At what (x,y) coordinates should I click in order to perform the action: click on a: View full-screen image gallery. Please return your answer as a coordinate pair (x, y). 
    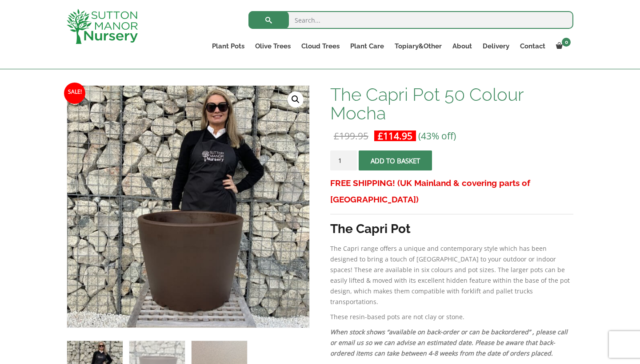
    Looking at the image, I should click on (296, 99).